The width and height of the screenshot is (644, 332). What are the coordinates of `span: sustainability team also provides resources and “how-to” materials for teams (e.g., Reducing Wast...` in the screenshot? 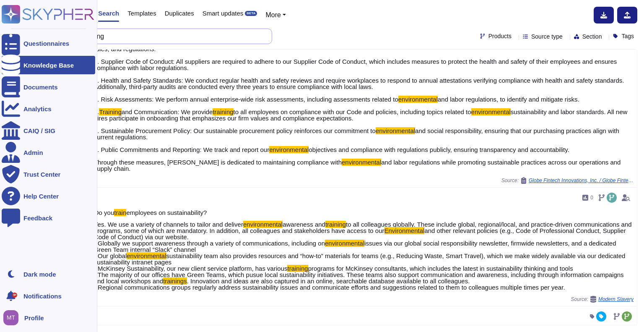 It's located at (359, 261).